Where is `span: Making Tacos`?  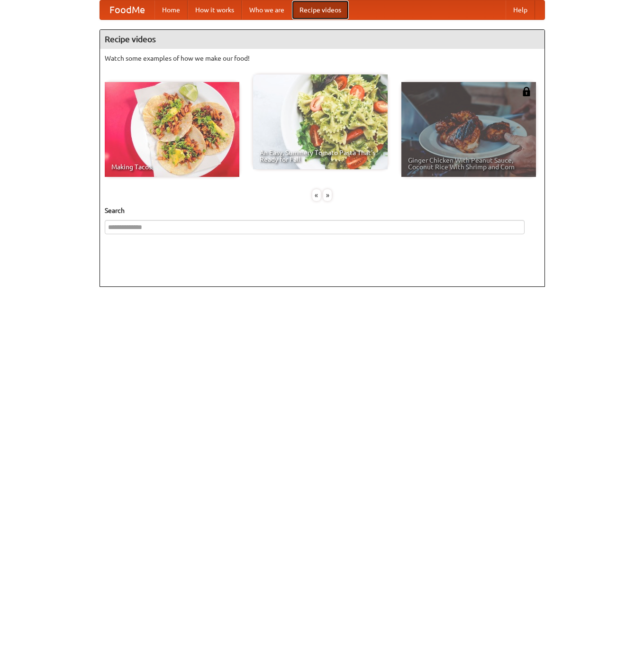 span: Making Tacos is located at coordinates (172, 167).